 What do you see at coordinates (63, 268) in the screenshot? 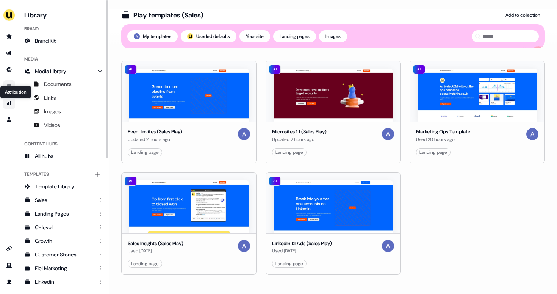
I see `a: Fiel Marketing` at bounding box center [63, 268].